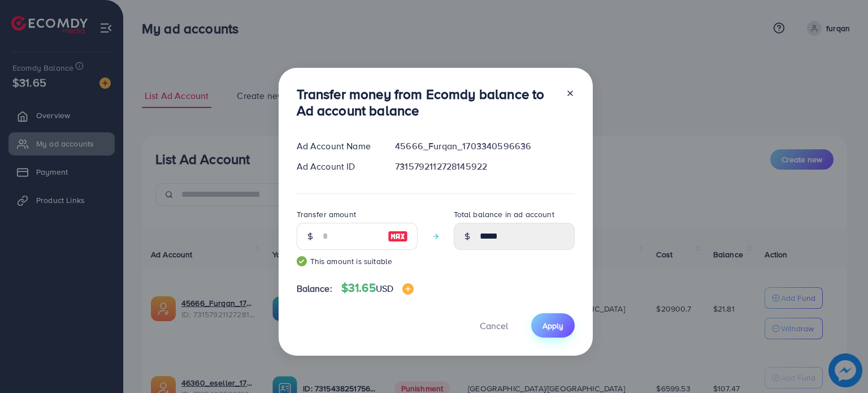 The width and height of the screenshot is (868, 393). I want to click on div: Ad Account Name, so click(337, 146).